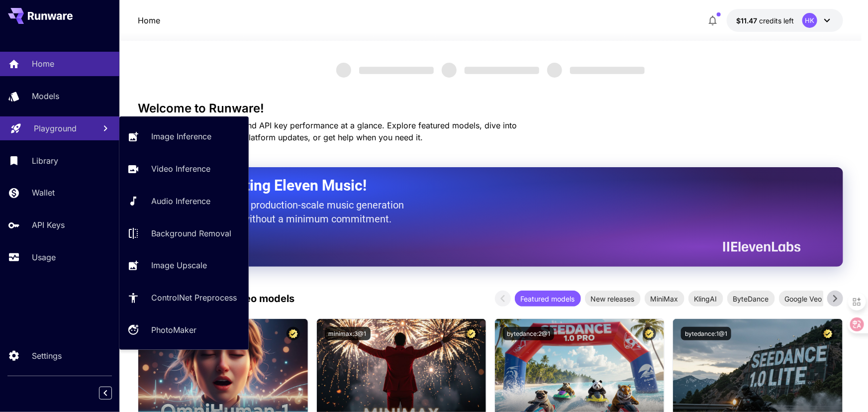  Describe the element at coordinates (47, 356) in the screenshot. I see `p: Settings` at that location.